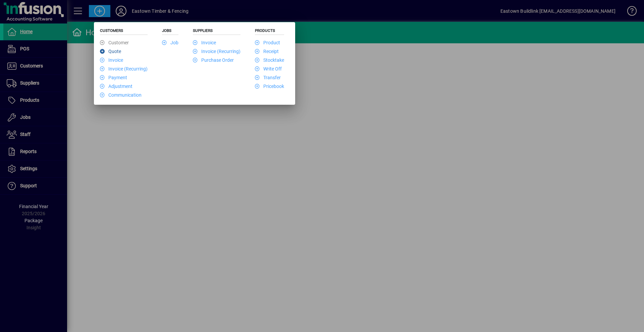  What do you see at coordinates (267, 51) in the screenshot?
I see `a: Receipt` at bounding box center [267, 51].